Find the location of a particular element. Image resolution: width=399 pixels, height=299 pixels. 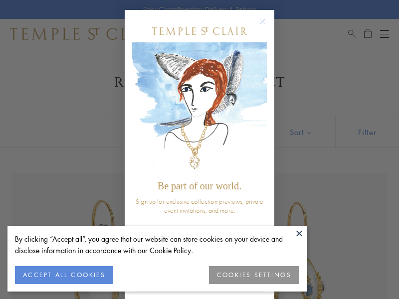

div: By clicking “Accept all”, you agree that our website can store cookies on your device and disclos... is located at coordinates (157, 245).